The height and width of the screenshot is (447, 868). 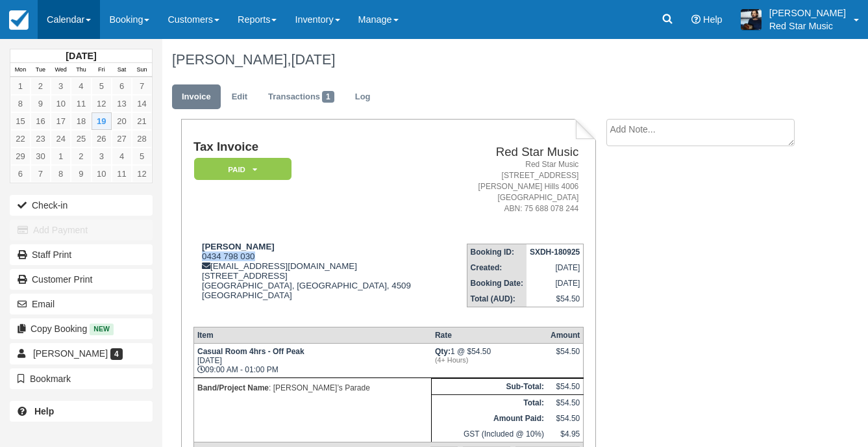 What do you see at coordinates (443, 351) in the screenshot?
I see `strong: Qty` at bounding box center [443, 351].